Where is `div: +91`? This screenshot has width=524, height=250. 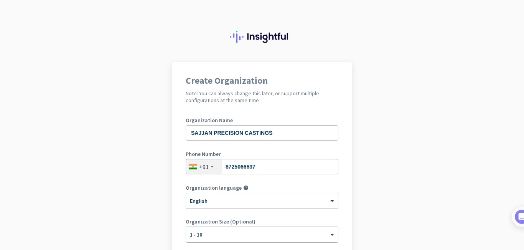
div: +91 is located at coordinates (204, 167).